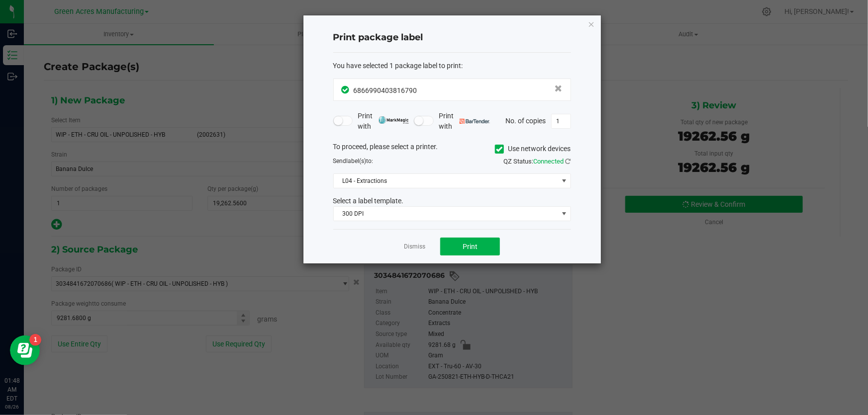 The image size is (868, 415). Describe the element at coordinates (446, 181) in the screenshot. I see `span: L04 - Extractions` at that location.